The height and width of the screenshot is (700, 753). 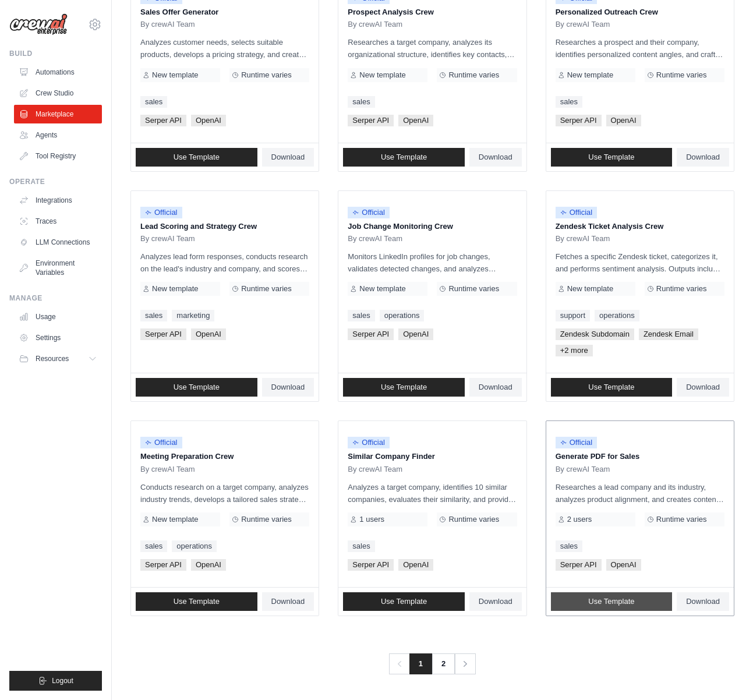 What do you see at coordinates (62, 680) in the screenshot?
I see `span: Logout` at bounding box center [62, 680].